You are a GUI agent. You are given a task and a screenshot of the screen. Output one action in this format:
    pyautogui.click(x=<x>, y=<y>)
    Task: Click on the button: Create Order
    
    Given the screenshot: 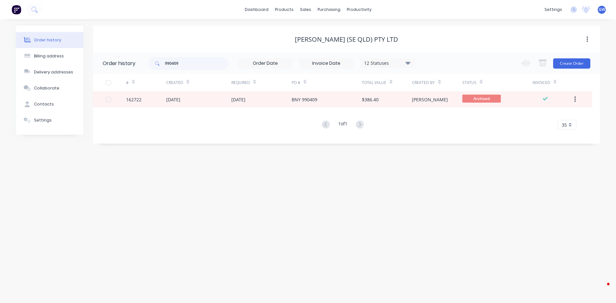 What is the action you would take?
    pyautogui.click(x=572, y=64)
    